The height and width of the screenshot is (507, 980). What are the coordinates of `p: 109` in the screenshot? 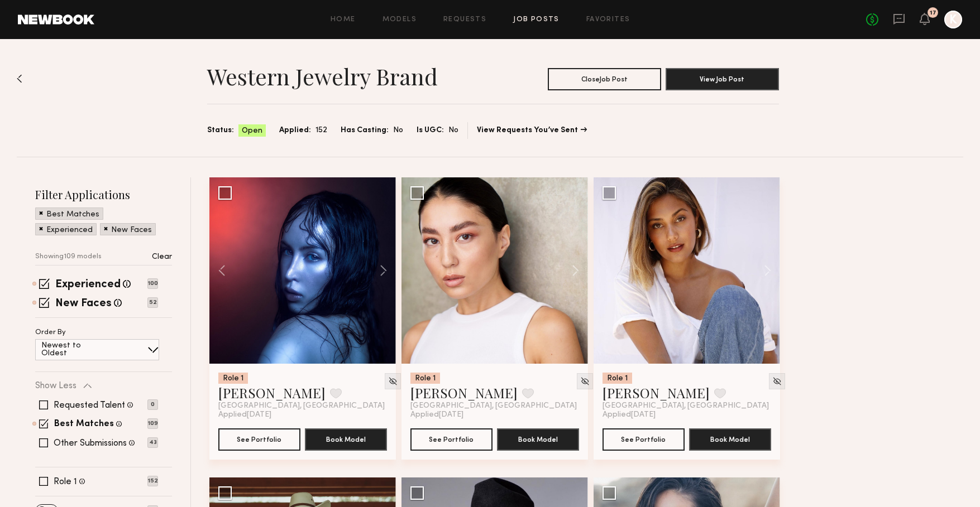 It's located at (153, 423).